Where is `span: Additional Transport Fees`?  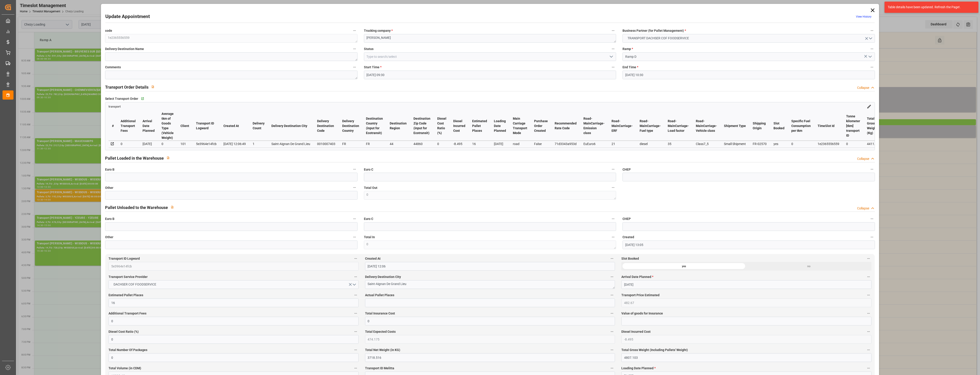
span: Additional Transport Fees is located at coordinates (128, 313).